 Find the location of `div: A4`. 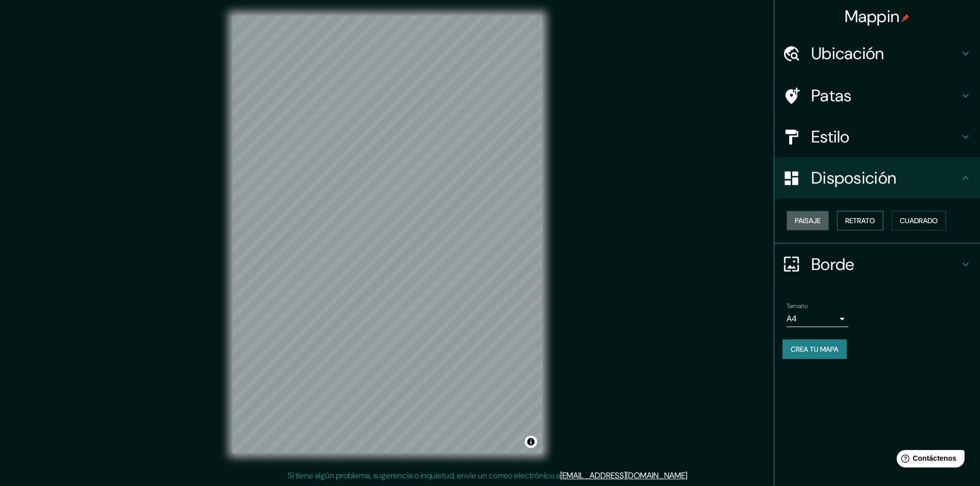

div: A4 is located at coordinates (817, 319).